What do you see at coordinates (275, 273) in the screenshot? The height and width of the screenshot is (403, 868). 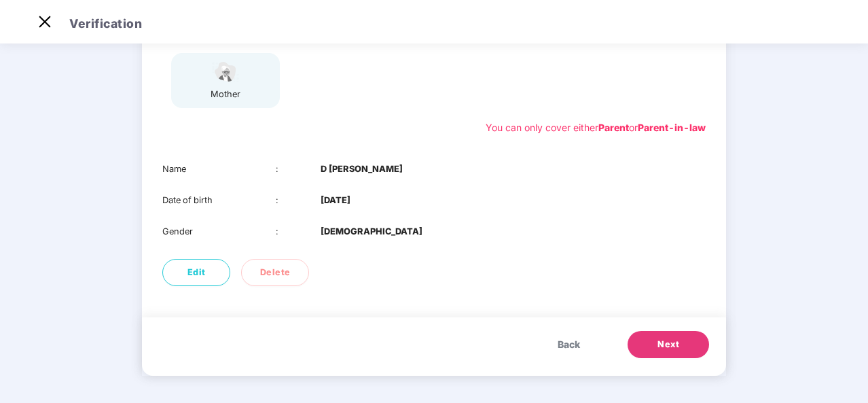 I see `span: Delete` at bounding box center [275, 273].